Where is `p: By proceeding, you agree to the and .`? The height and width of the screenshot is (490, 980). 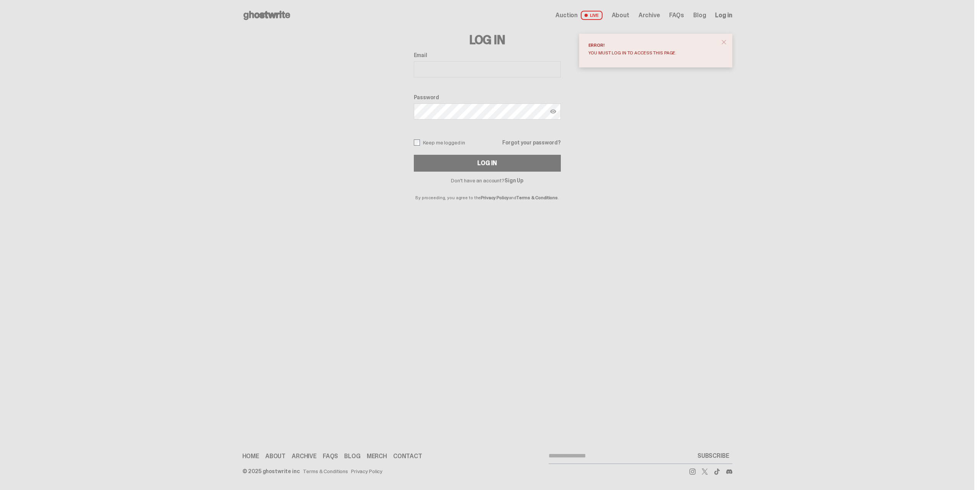 p: By proceeding, you agree to the and . is located at coordinates (488, 192).